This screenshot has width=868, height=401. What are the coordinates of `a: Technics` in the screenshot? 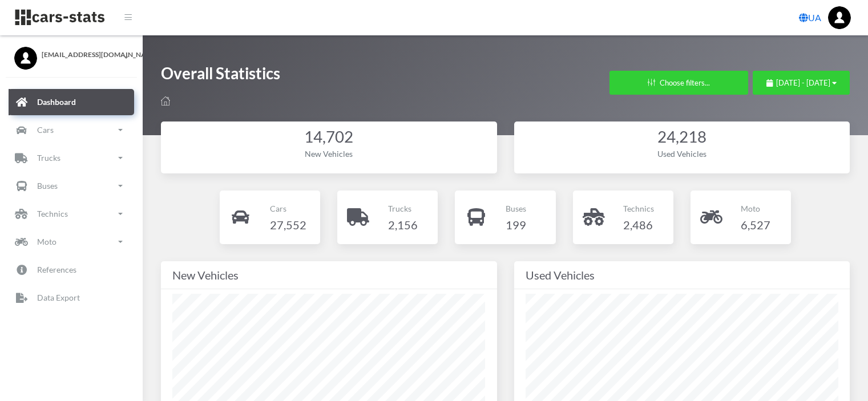 It's located at (72, 214).